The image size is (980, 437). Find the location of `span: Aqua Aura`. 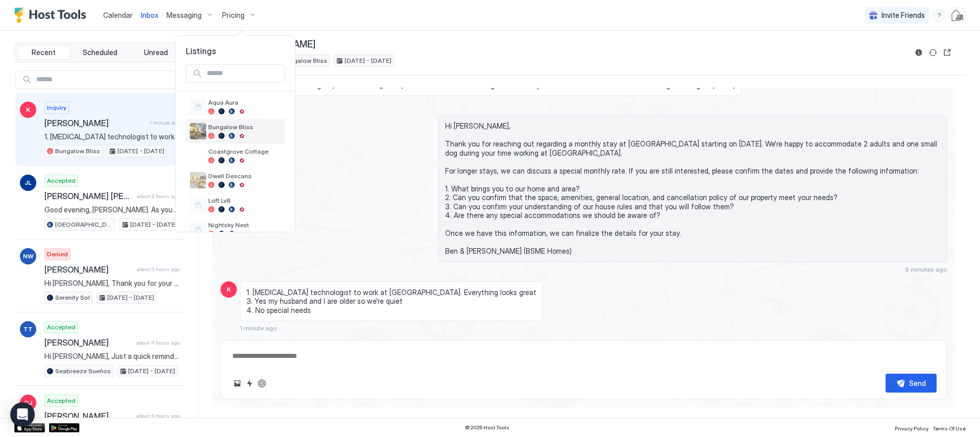

span: Aqua Aura is located at coordinates (244, 102).